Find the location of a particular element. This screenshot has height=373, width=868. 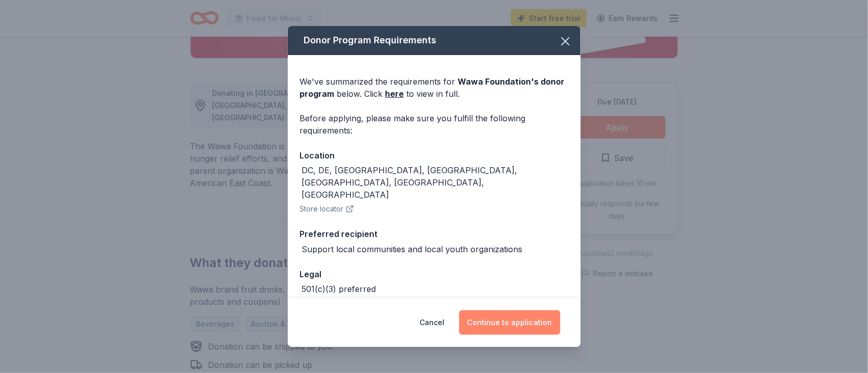

div: Donor Program Requirements is located at coordinates (434, 40).